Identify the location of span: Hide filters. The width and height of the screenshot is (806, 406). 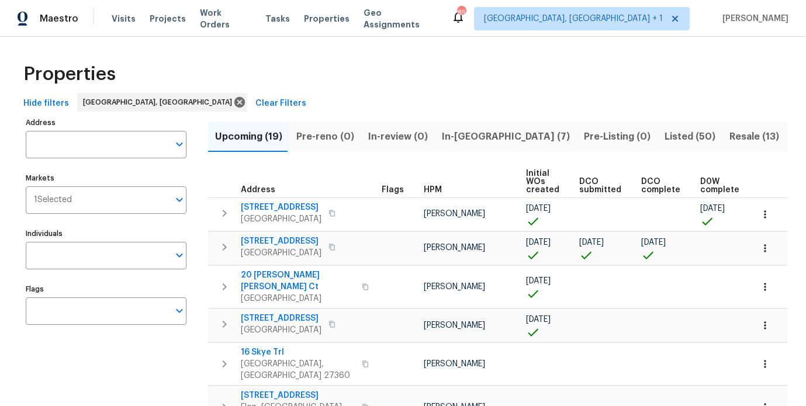
(46, 103).